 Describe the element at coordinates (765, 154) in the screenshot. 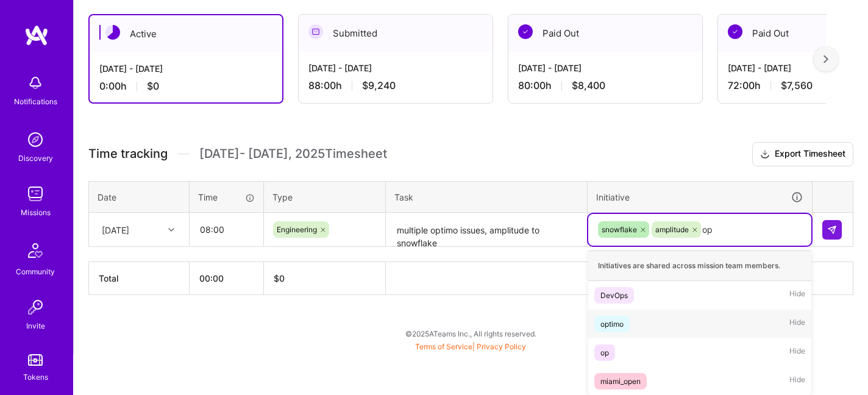

I see `i: icon Download` at that location.